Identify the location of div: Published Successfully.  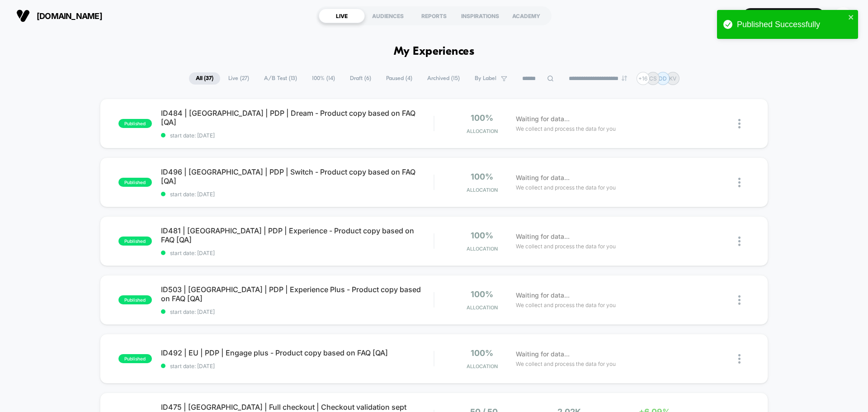
(791, 24).